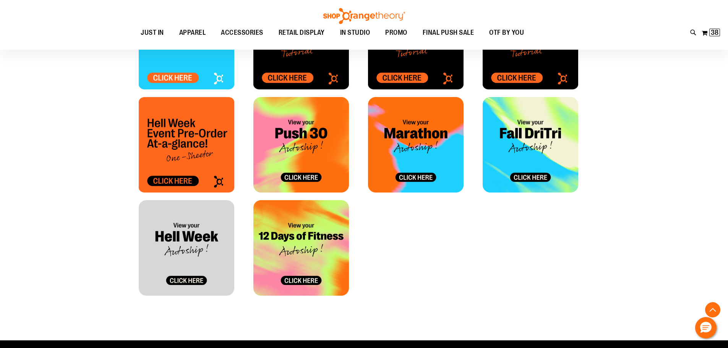  What do you see at coordinates (193, 33) in the screenshot?
I see `a: APPAREL` at bounding box center [193, 33].